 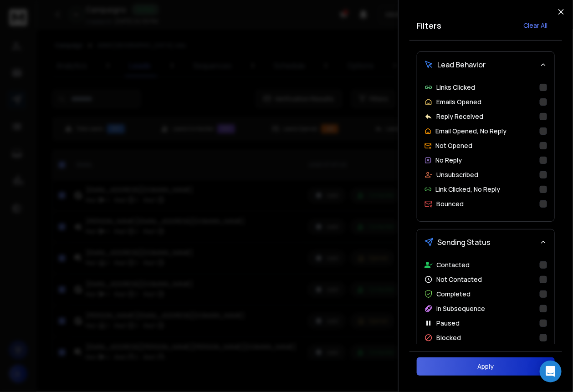 I want to click on p: Unsubscribed, so click(x=457, y=175).